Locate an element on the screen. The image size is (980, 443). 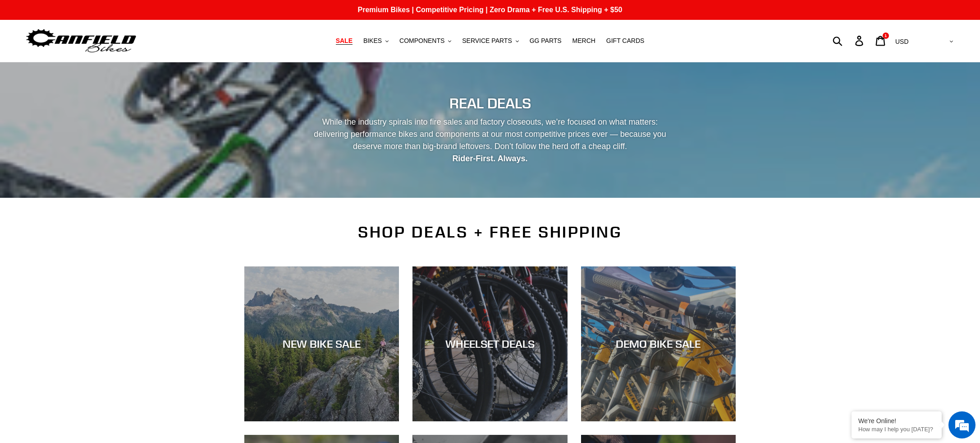
span: SERVICE PARTS is located at coordinates (487, 41).